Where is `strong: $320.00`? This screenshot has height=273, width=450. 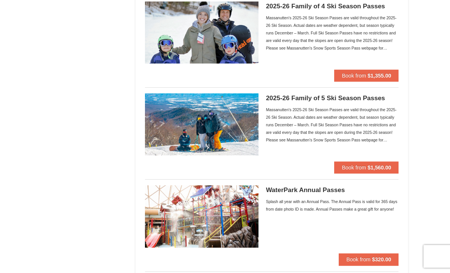 strong: $320.00 is located at coordinates (381, 260).